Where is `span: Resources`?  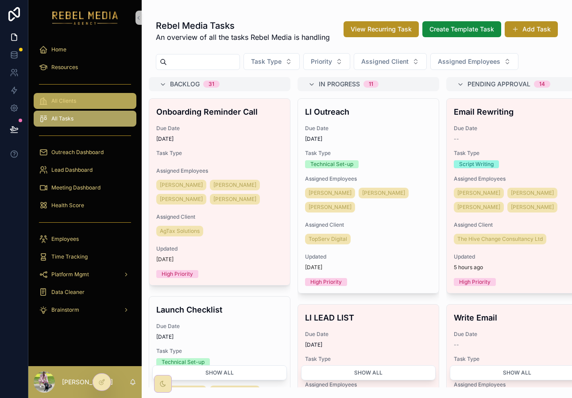 span: Resources is located at coordinates (65, 67).